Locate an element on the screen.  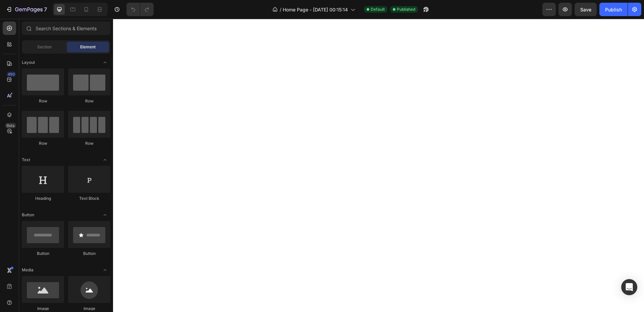
span: Published is located at coordinates (406, 9).